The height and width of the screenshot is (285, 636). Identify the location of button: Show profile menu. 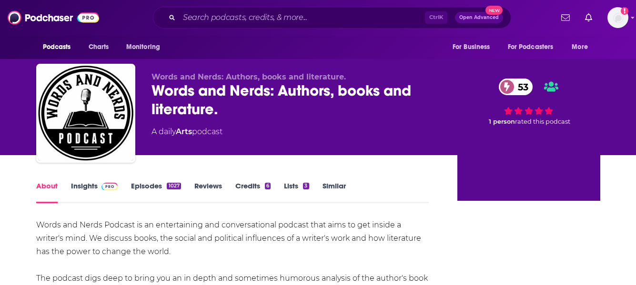
(618, 18).